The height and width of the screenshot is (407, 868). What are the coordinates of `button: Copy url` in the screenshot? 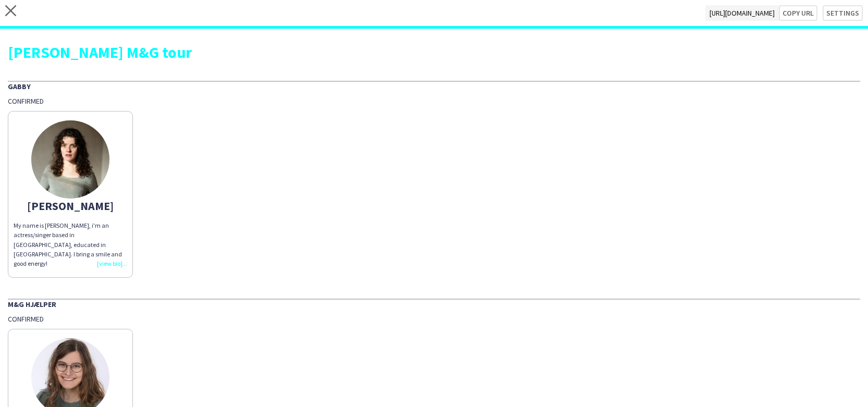 It's located at (798, 13).